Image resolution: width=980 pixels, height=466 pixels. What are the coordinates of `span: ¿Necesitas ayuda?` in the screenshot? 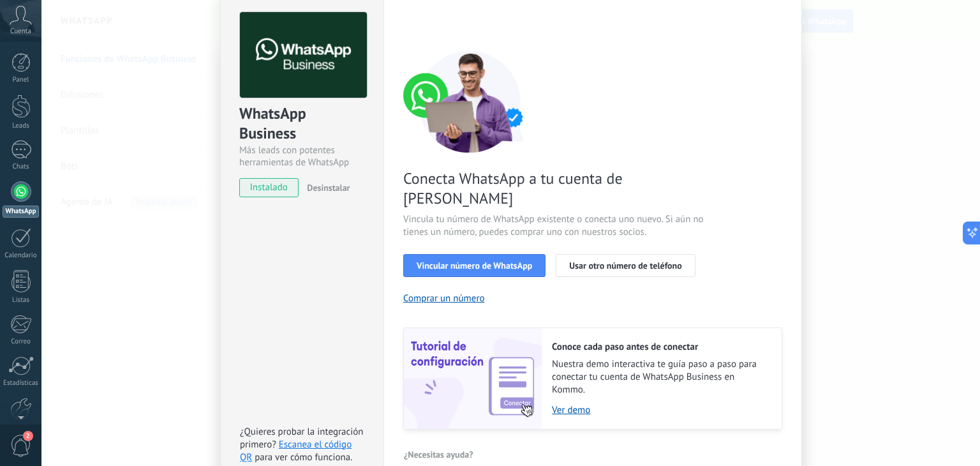 It's located at (439, 454).